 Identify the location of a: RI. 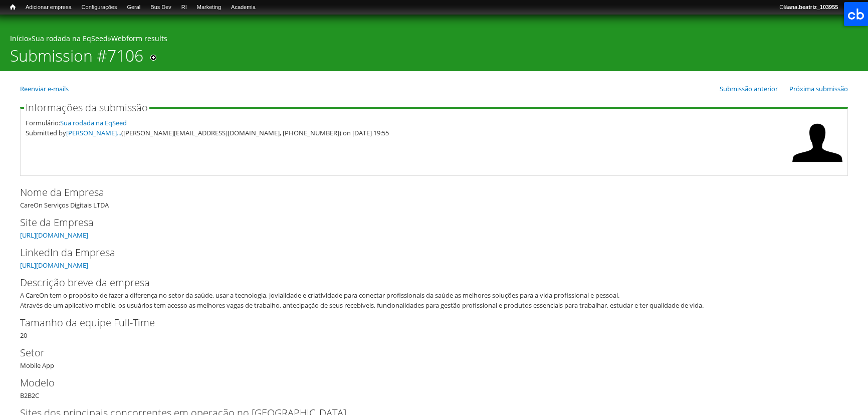
(184, 8).